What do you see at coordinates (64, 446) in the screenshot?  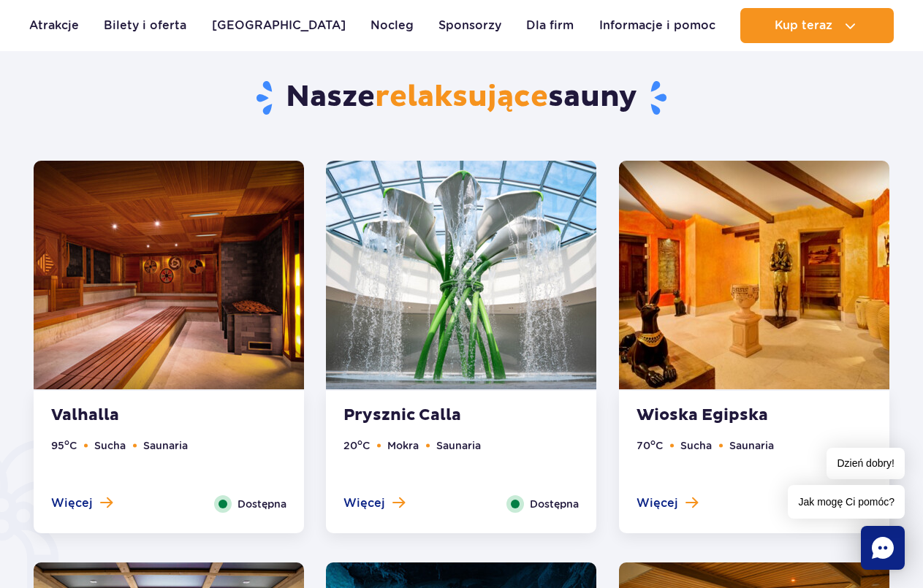 I see `li: 95 C` at bounding box center [64, 446].